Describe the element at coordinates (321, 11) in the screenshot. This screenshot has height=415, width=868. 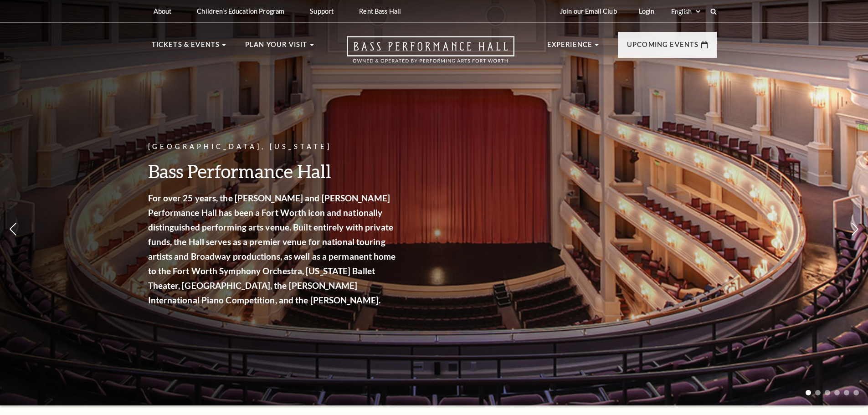
I see `p: Support` at that location.